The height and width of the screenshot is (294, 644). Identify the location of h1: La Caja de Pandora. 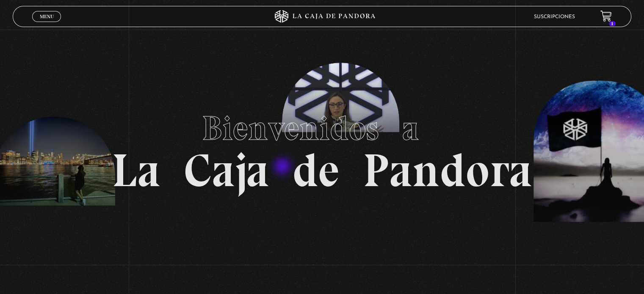
(322, 147).